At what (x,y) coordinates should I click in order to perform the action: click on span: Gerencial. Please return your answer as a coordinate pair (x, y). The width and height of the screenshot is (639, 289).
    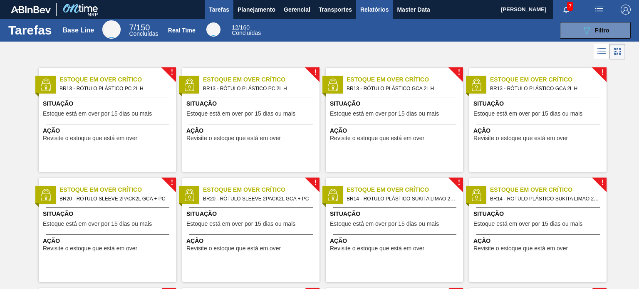
    Looking at the image, I should click on (297, 10).